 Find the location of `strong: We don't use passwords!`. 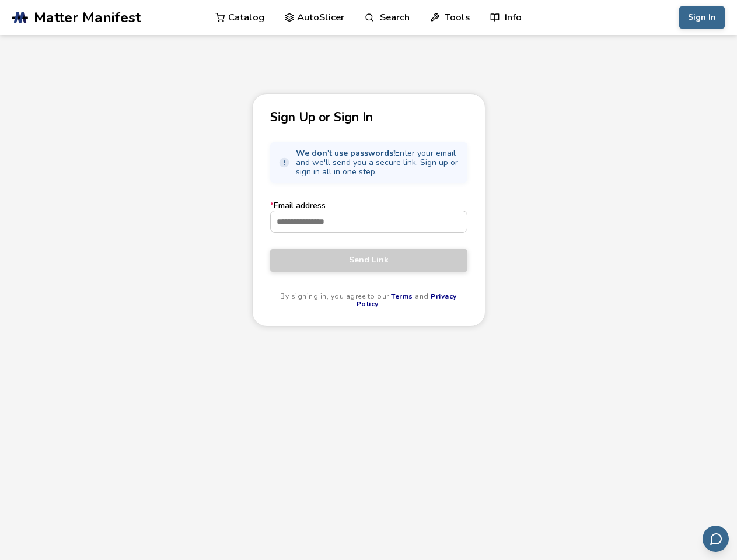

strong: We don't use passwords! is located at coordinates (345, 153).